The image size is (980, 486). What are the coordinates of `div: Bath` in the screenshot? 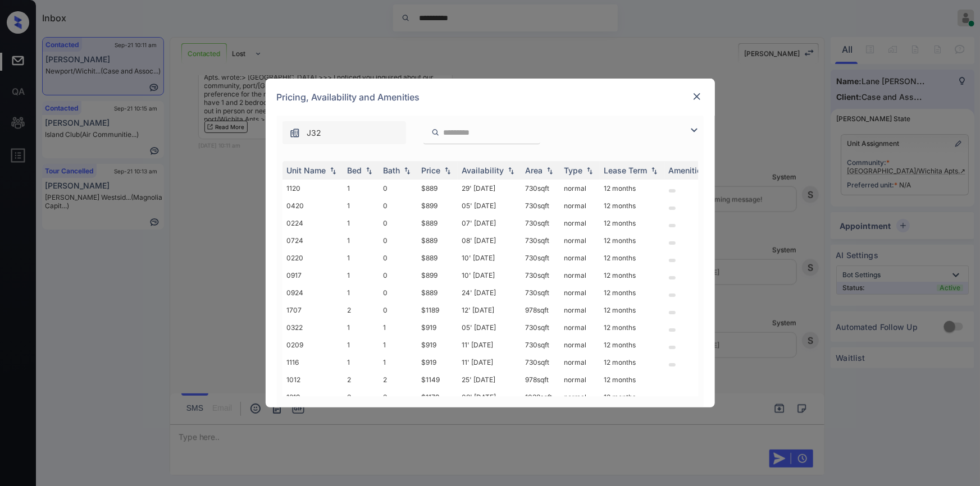 It's located at (392, 170).